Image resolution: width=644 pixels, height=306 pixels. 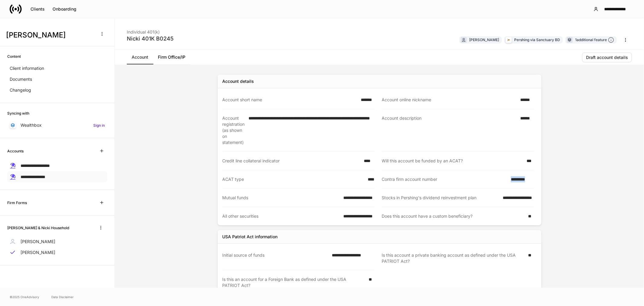 What do you see at coordinates (57, 68) in the screenshot?
I see `a: Client information` at bounding box center [57, 68].